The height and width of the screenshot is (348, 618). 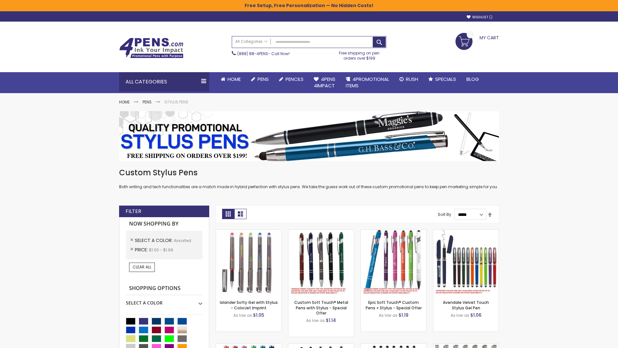 I want to click on span: Home, so click(x=234, y=79).